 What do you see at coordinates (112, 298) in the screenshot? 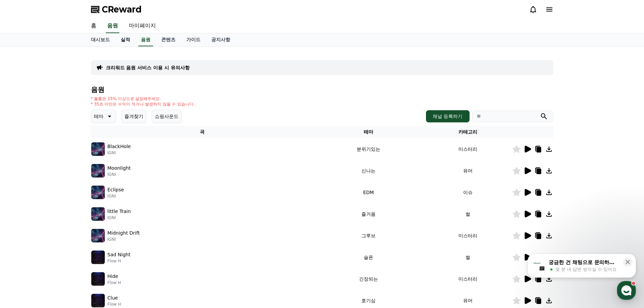
I see `p: Clue` at bounding box center [112, 298].